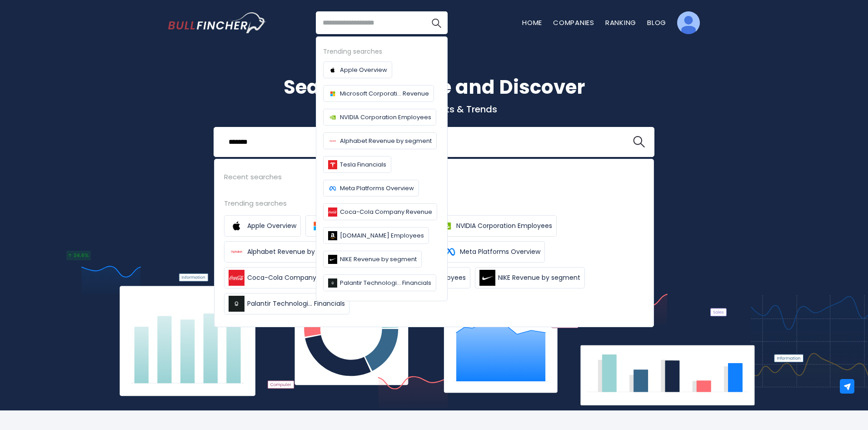 The image size is (868, 430). I want to click on img: Bullfincher logo, so click(217, 22).